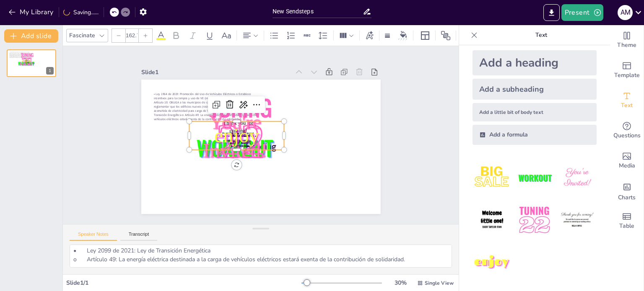 This screenshot has width=644, height=291. What do you see at coordinates (535, 63) in the screenshot?
I see `div: Add a heading` at bounding box center [535, 63].